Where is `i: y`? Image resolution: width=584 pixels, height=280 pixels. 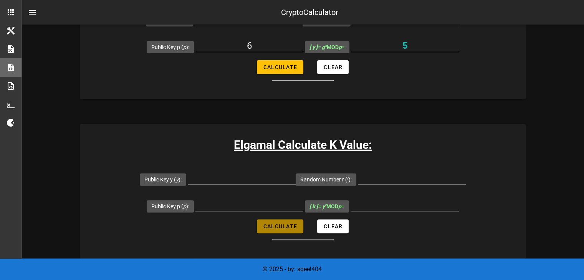 i: y is located at coordinates (177, 180).